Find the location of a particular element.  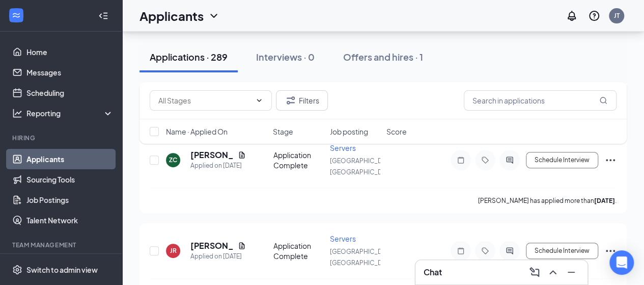

div: ZC is located at coordinates (173, 159).